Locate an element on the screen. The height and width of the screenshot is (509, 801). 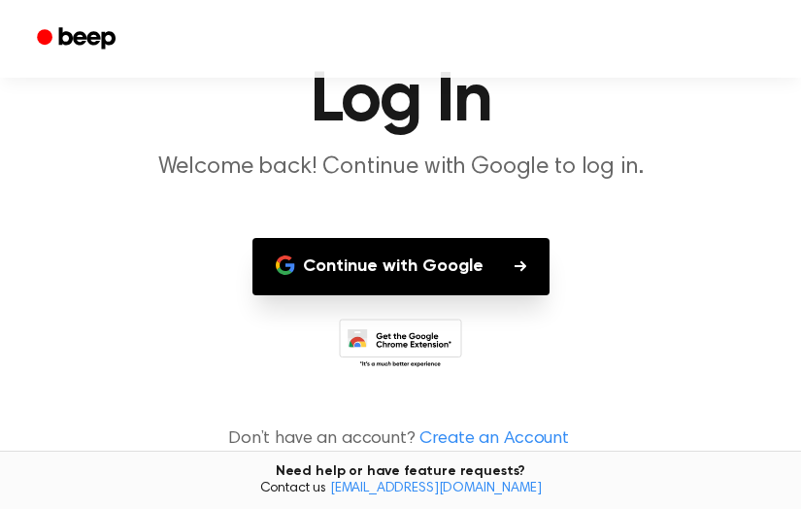
a: Create an Account is located at coordinates (494, 439).